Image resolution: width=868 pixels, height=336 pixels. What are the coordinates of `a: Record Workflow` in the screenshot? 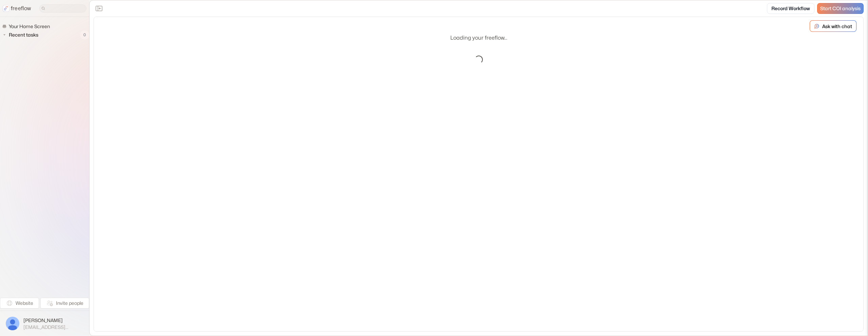 It's located at (791, 9).